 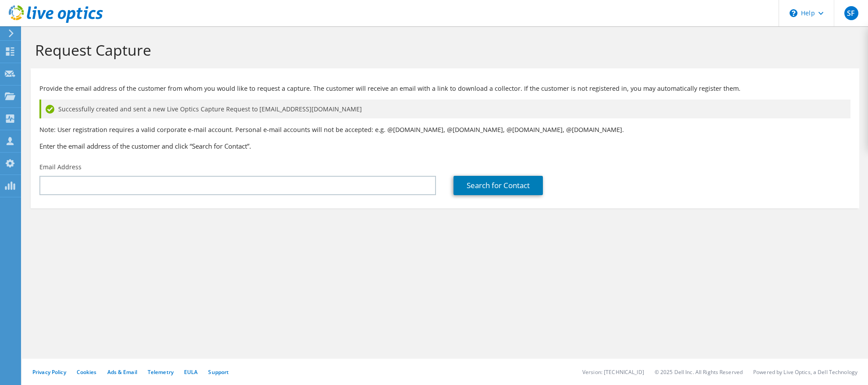 I want to click on p: Provide the email address of the customer from whom you would like to request a capture. The cust..., so click(x=445, y=88).